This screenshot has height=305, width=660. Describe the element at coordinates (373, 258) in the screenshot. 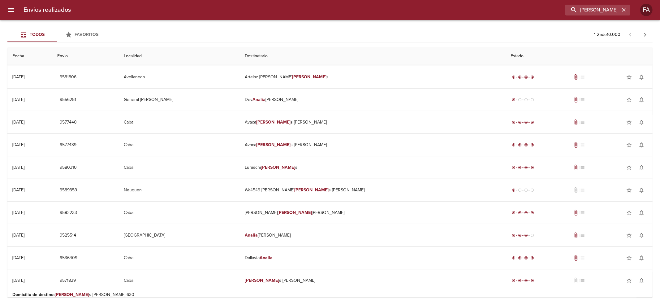

I see `td: Dallasta` at that location.